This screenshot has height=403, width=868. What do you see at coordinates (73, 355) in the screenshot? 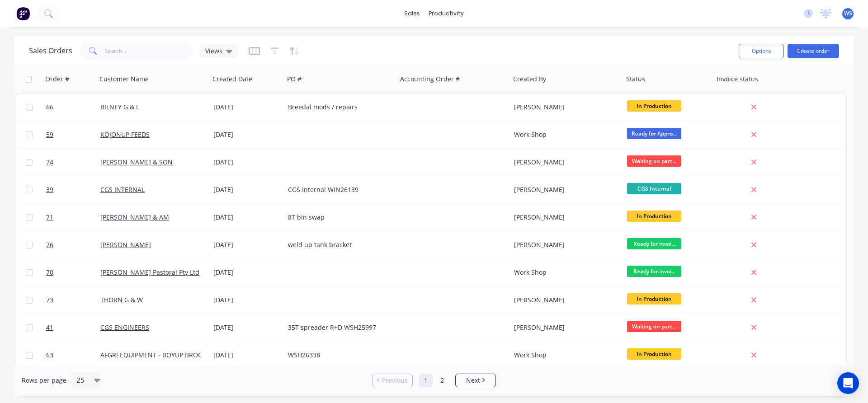
I see `a: 63` at bounding box center [73, 355].